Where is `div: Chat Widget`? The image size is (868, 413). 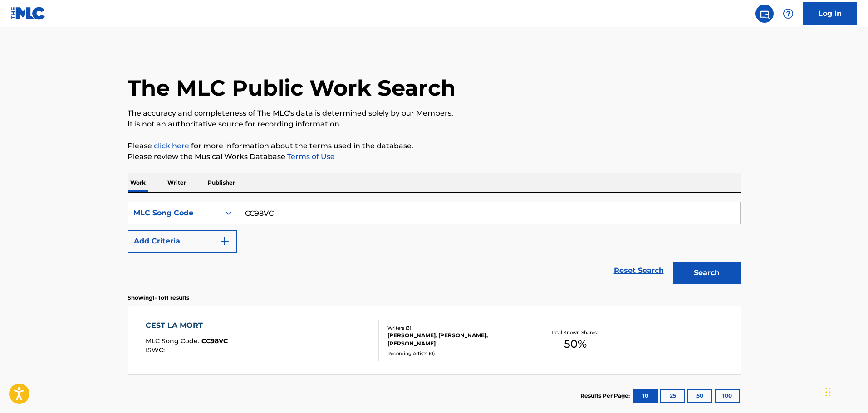 div: Chat Widget is located at coordinates (845, 391).